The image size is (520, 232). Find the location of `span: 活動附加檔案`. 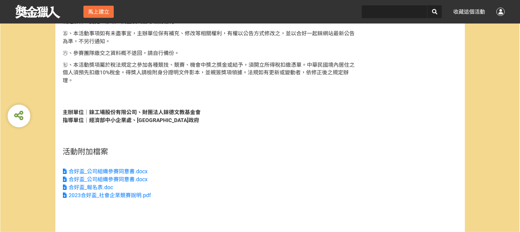

span: 活動附加檔案 is located at coordinates (86, 152).